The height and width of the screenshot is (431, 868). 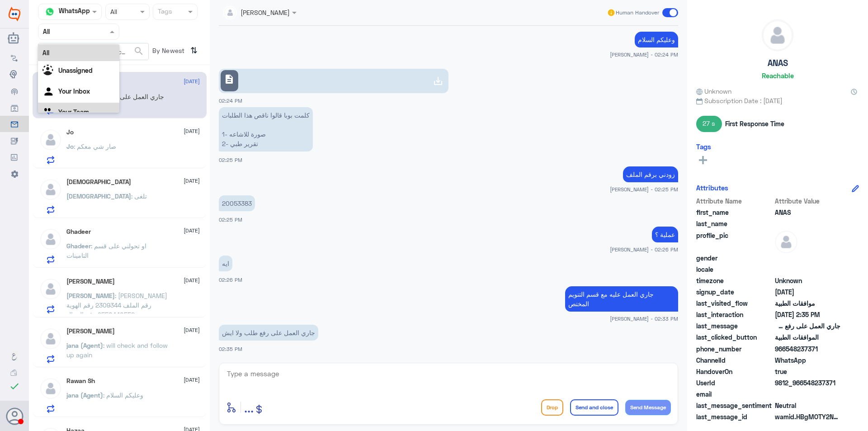 What do you see at coordinates (704, 146) in the screenshot?
I see `h6: Tags` at bounding box center [704, 146].